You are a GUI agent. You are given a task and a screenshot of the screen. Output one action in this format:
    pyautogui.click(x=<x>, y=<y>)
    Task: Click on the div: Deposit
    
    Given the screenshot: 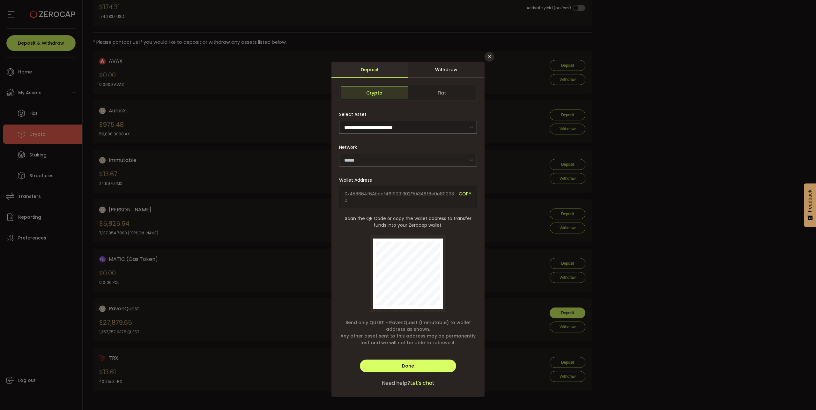 What is the action you would take?
    pyautogui.click(x=370, y=70)
    